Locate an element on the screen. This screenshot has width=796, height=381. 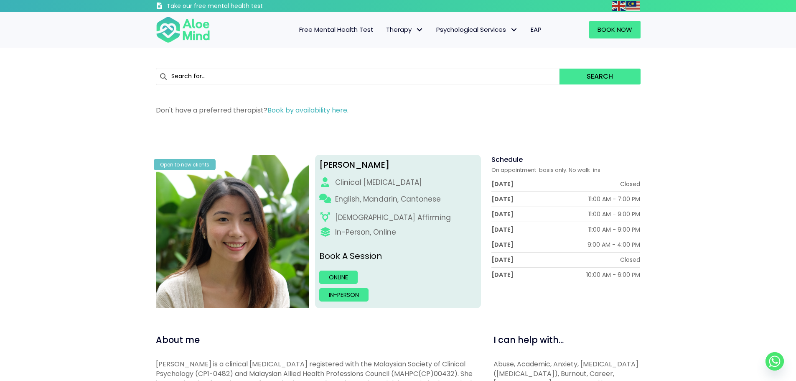
a: Book by availability here. is located at coordinates (308, 110).